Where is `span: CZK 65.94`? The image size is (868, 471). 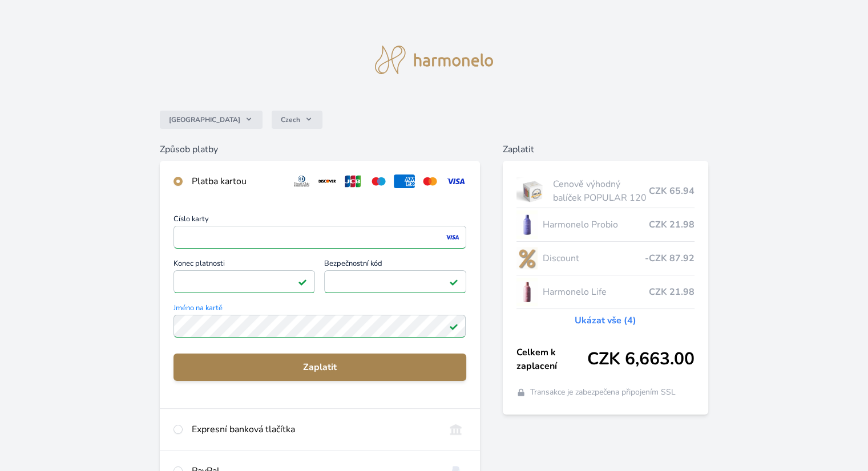 span: CZK 65.94 is located at coordinates (672, 191).